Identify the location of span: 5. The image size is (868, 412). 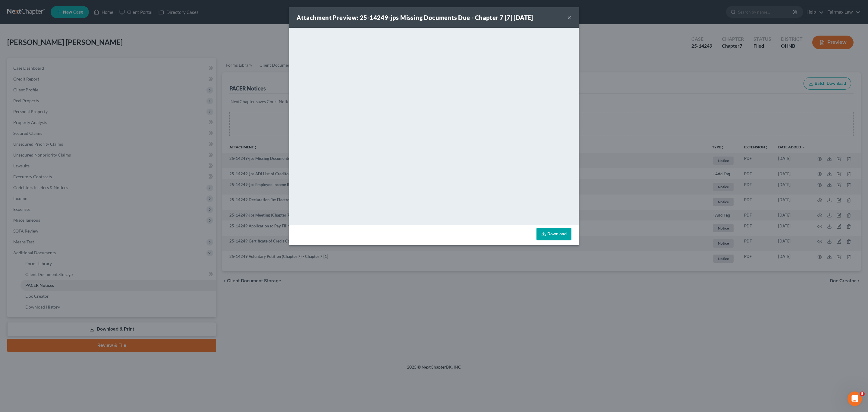
(862, 394).